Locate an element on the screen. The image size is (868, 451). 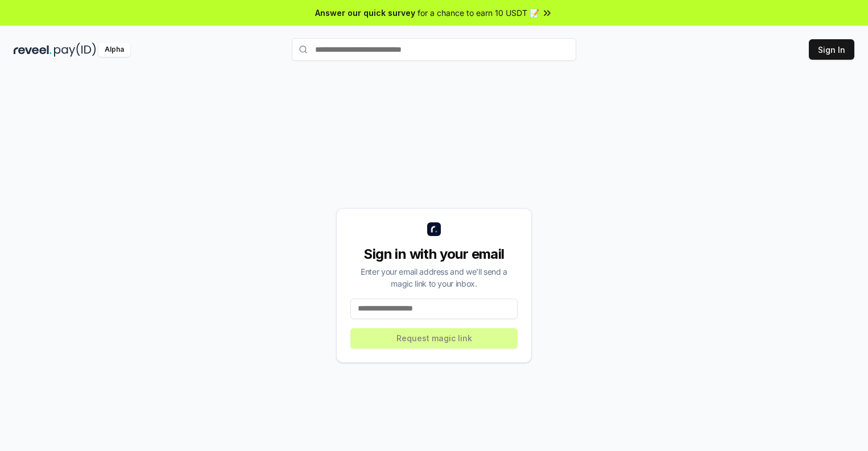
div: Sign in with your email is located at coordinates (434, 254).